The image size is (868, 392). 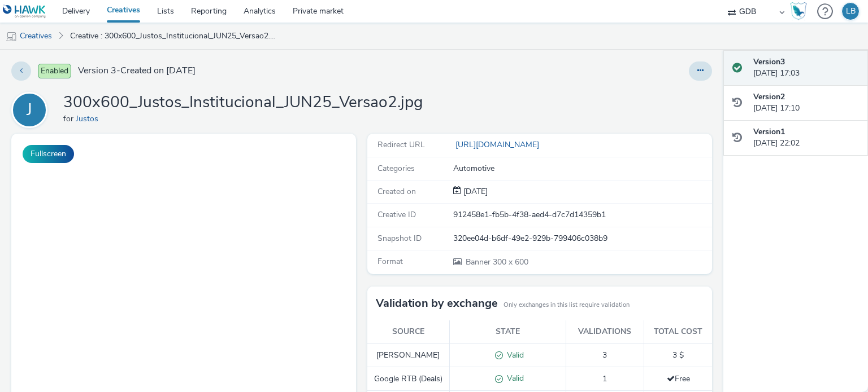 I want to click on span: Created on, so click(x=396, y=191).